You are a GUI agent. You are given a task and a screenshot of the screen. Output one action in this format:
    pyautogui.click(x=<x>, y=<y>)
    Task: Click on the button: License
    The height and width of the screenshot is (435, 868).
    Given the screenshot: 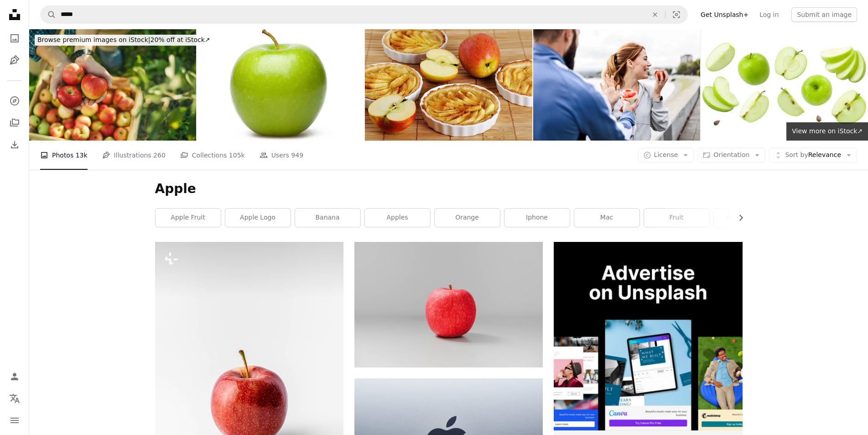 What is the action you would take?
    pyautogui.click(x=666, y=155)
    